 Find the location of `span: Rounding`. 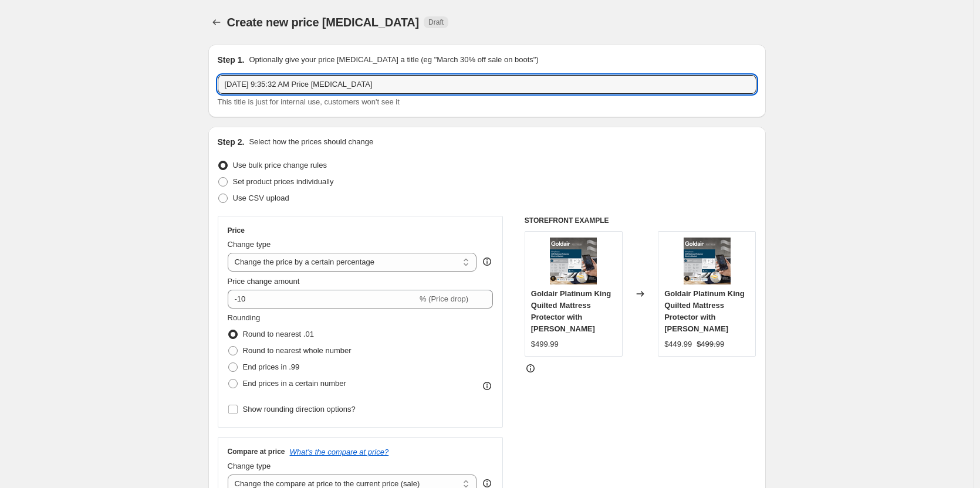

span: Rounding is located at coordinates (244, 317).